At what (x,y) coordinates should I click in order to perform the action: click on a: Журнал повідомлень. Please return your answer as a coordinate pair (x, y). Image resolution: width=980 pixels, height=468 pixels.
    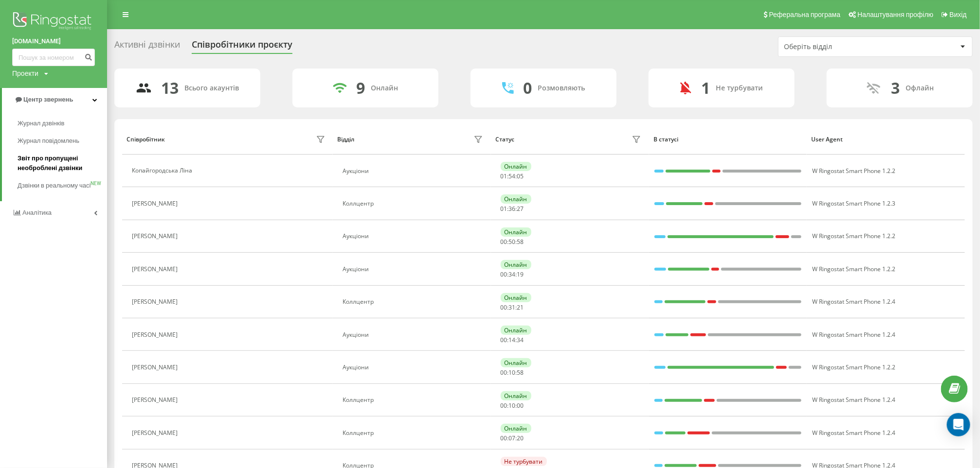
    Looking at the image, I should click on (62, 141).